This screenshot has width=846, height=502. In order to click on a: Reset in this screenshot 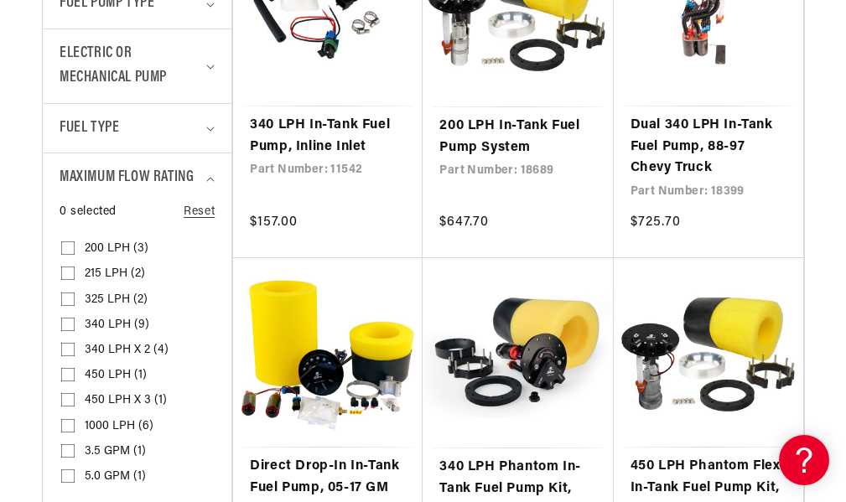, I will do `click(199, 212)`.